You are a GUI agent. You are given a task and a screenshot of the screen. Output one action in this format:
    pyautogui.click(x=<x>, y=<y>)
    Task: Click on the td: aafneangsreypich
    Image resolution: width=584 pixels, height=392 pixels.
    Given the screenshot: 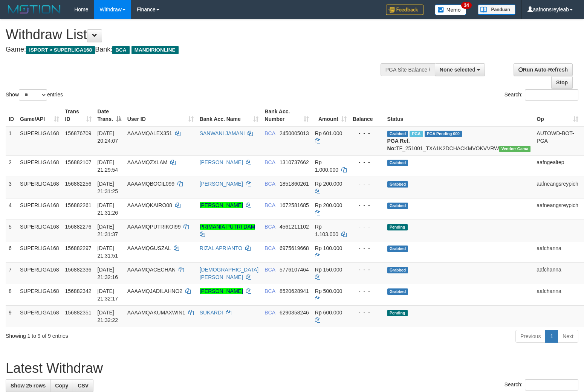 What is the action you would take?
    pyautogui.click(x=557, y=209)
    